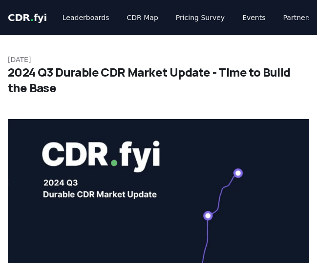 Image resolution: width=317 pixels, height=263 pixels. Describe the element at coordinates (27, 18) in the screenshot. I see `span: CDR fyi` at that location.